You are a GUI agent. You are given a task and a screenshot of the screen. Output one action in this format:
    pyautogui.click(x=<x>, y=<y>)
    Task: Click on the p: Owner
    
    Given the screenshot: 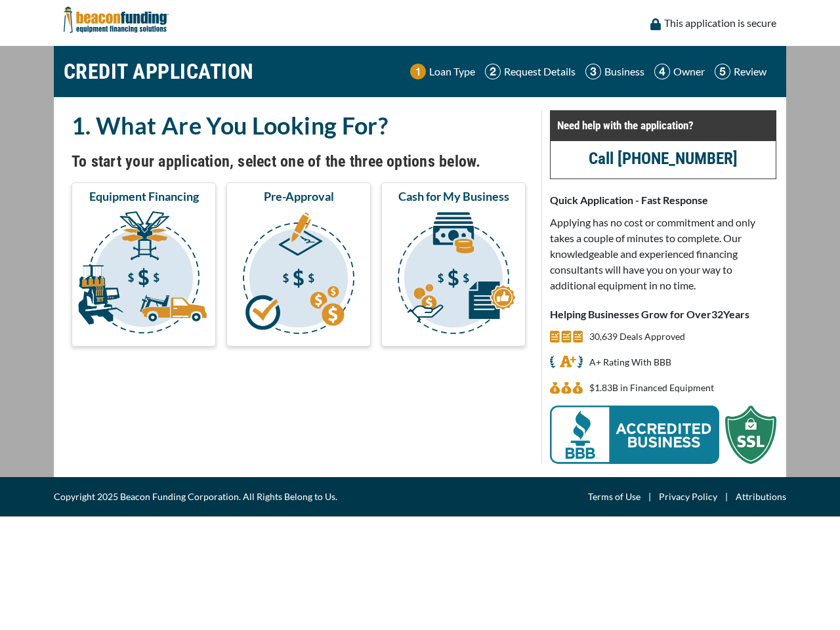 What is the action you would take?
    pyautogui.click(x=689, y=72)
    